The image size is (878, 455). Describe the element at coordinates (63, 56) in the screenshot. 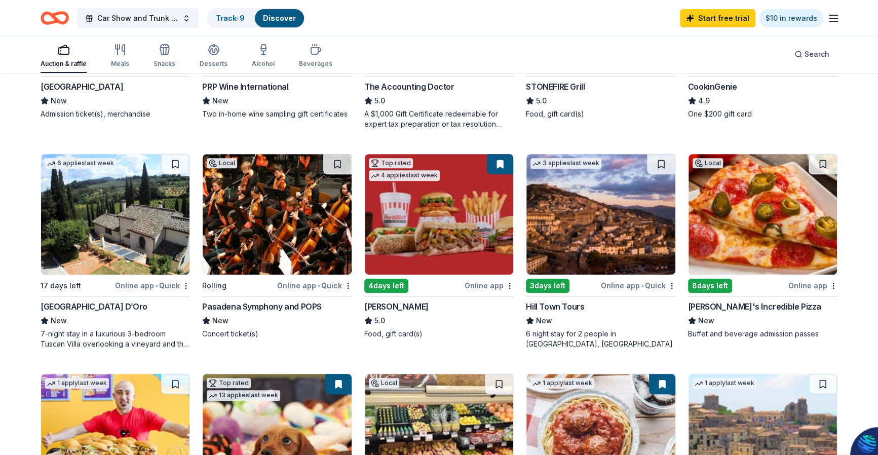

I see `button: Auction & raffle` at that location.